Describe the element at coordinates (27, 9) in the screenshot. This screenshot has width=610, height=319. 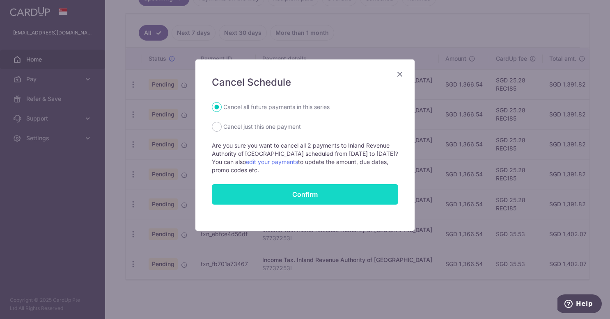
I see `span: Help` at that location.